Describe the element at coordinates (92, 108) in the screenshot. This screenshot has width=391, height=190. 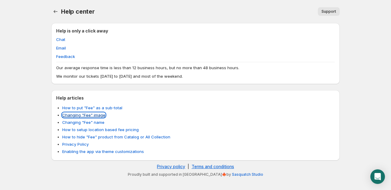
I see `a: How to put "Fee" as a sub-total` at that location.